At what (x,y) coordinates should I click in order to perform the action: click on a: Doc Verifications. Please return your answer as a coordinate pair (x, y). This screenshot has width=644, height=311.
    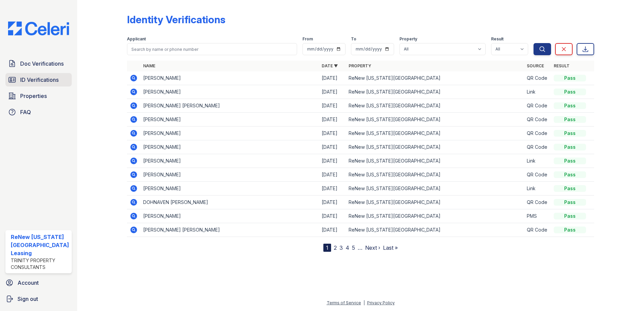
    Looking at the image, I should click on (39, 63).